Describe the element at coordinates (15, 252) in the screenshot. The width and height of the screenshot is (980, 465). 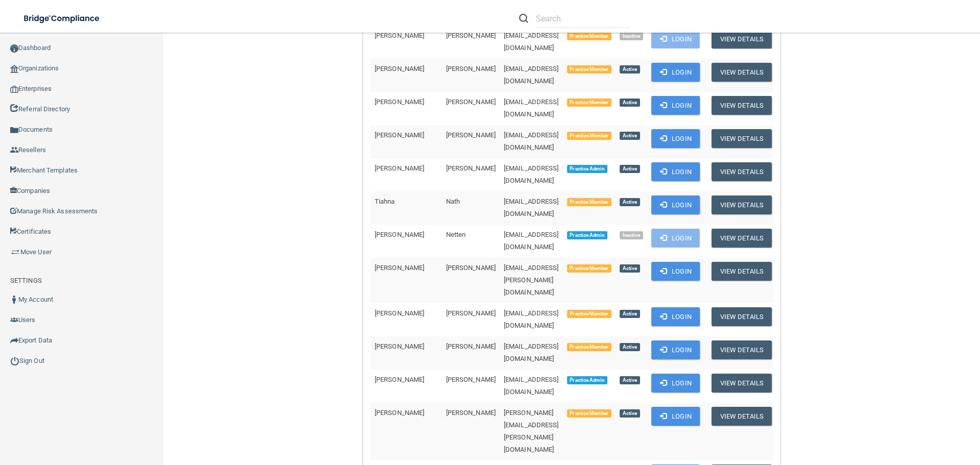
I see `img: briefcase.64adab9b.png` at that location.